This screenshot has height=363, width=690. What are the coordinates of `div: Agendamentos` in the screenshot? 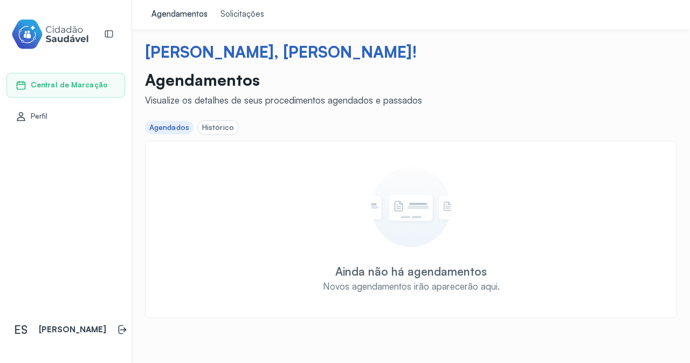 It's located at (180, 15).